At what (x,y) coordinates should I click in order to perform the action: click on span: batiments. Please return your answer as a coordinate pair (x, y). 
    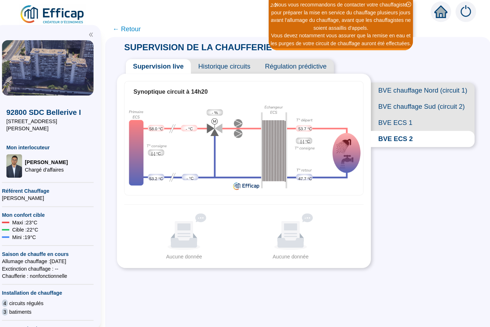
    Looking at the image, I should click on (29, 305).